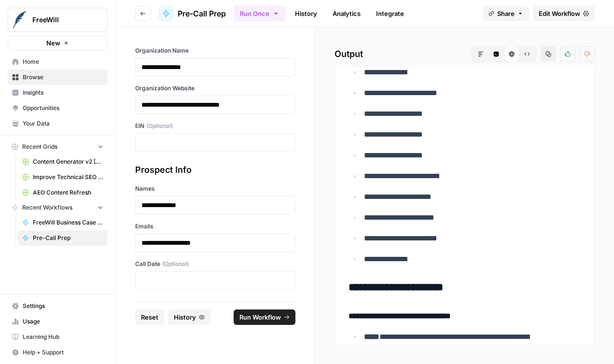 The width and height of the screenshot is (614, 364). I want to click on span: Edit Workflow, so click(559, 14).